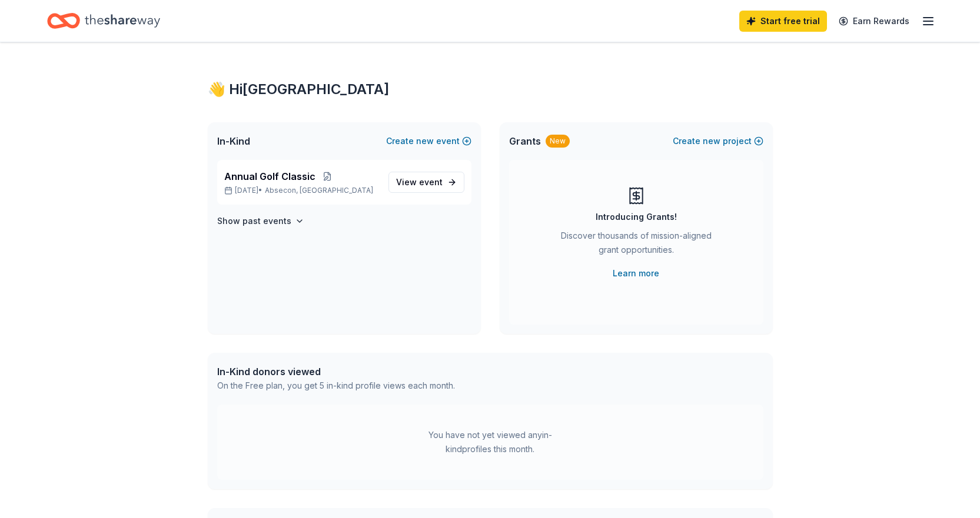 The image size is (980, 518). Describe the element at coordinates (718, 141) in the screenshot. I see `button: Createnewproject` at that location.